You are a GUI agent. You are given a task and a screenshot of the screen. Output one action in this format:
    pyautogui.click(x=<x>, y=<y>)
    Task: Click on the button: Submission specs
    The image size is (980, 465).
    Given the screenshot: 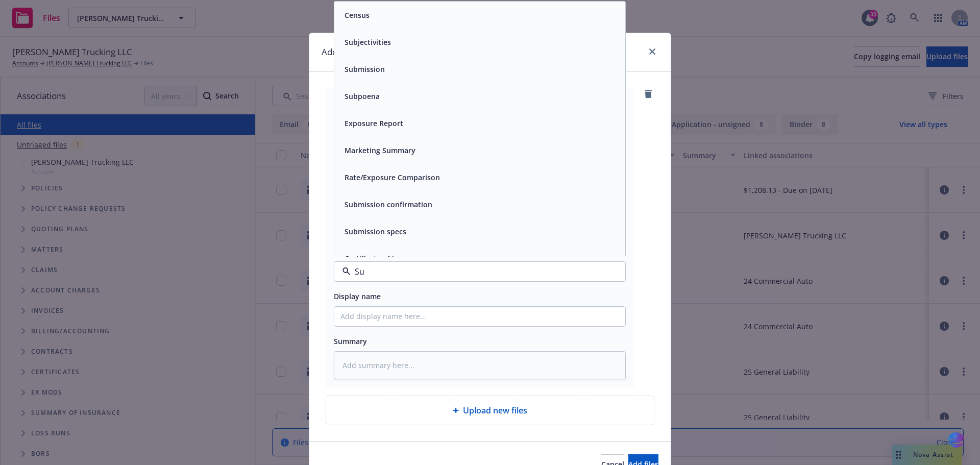 What is the action you would take?
    pyautogui.click(x=375, y=231)
    